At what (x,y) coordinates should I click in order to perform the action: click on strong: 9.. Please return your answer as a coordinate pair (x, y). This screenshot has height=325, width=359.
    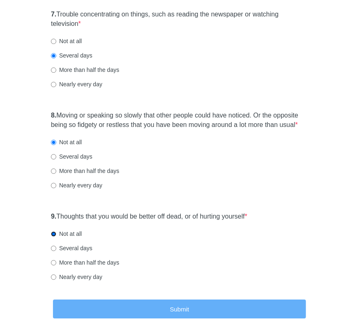
    Looking at the image, I should click on (53, 216).